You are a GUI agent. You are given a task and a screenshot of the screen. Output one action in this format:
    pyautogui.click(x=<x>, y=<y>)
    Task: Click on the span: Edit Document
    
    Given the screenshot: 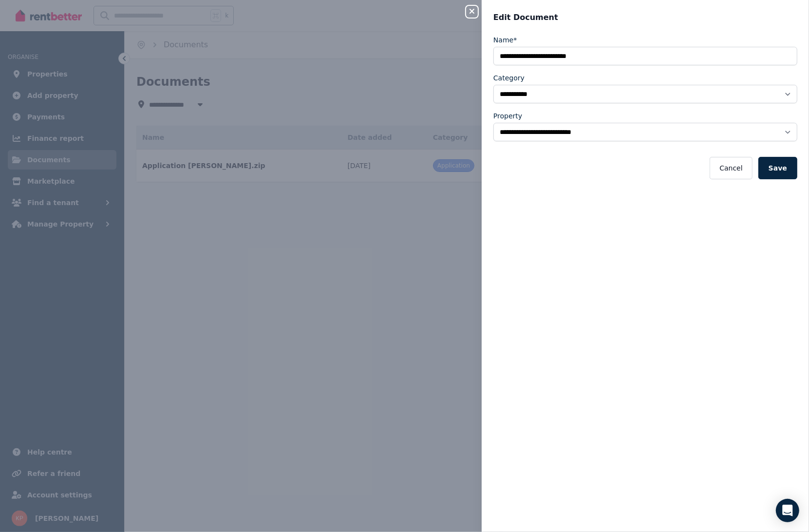 What is the action you would take?
    pyautogui.click(x=526, y=18)
    